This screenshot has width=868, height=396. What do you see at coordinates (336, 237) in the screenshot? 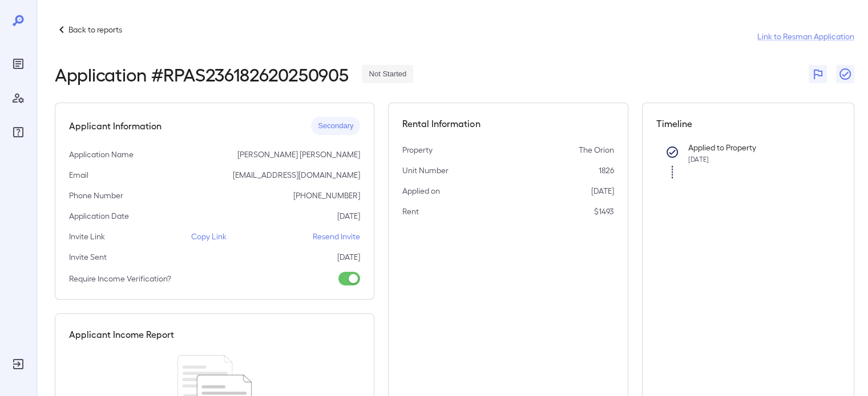
I see `p: Resend Invite` at bounding box center [336, 237].